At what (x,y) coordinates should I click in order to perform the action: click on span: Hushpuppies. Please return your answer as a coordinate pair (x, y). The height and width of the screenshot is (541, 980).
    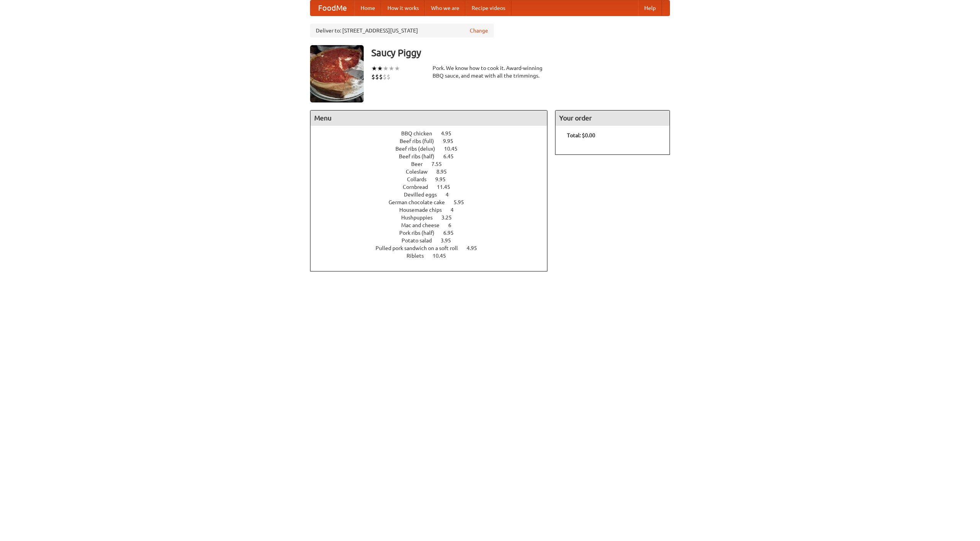
    Looking at the image, I should click on (420, 218).